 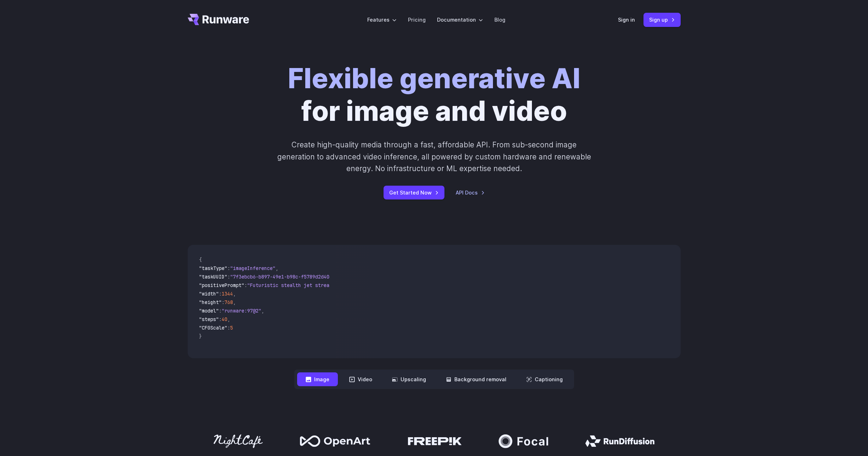 What do you see at coordinates (626, 19) in the screenshot?
I see `a: Sign in` at bounding box center [626, 19].